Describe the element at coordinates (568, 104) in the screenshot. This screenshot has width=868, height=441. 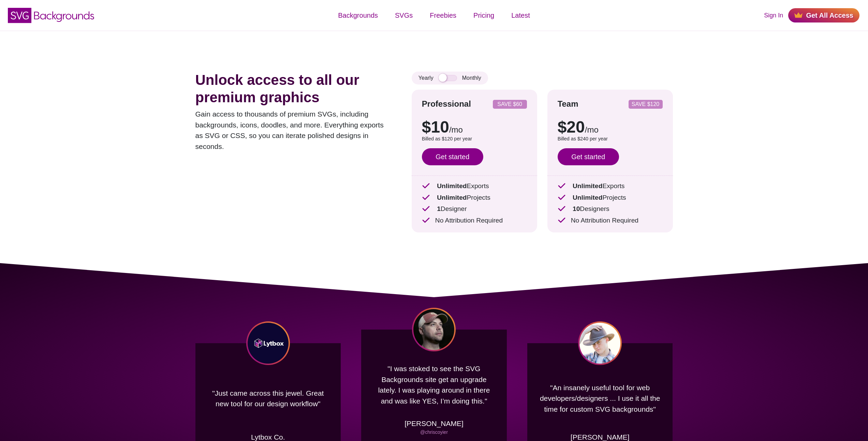
I see `strong: Team` at that location.